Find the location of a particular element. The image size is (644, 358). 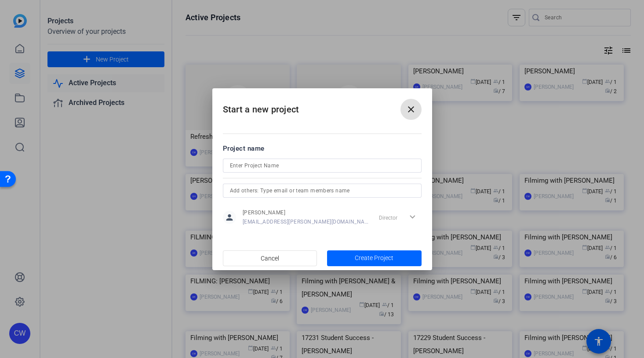

span: Create Project is located at coordinates (374, 258).